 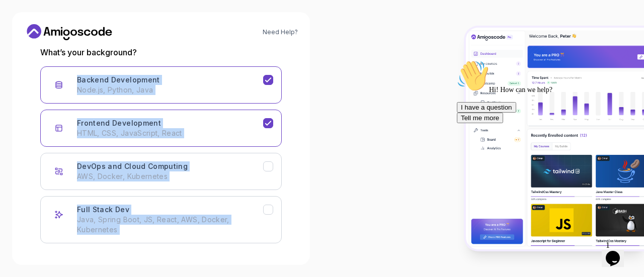 What do you see at coordinates (103, 210) in the screenshot?
I see `h3: Full Stack Dev` at bounding box center [103, 210].